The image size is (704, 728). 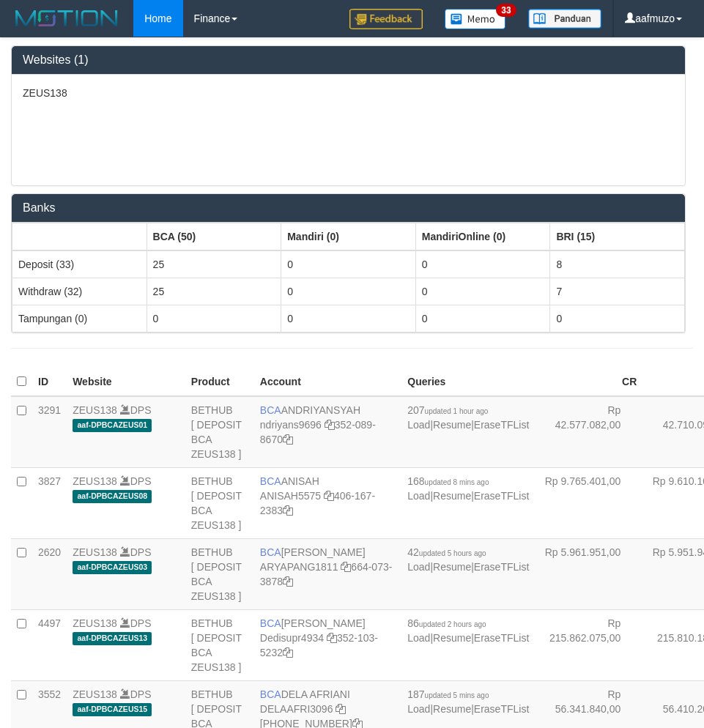 I want to click on span: updated 2 hours ago, so click(x=453, y=624).